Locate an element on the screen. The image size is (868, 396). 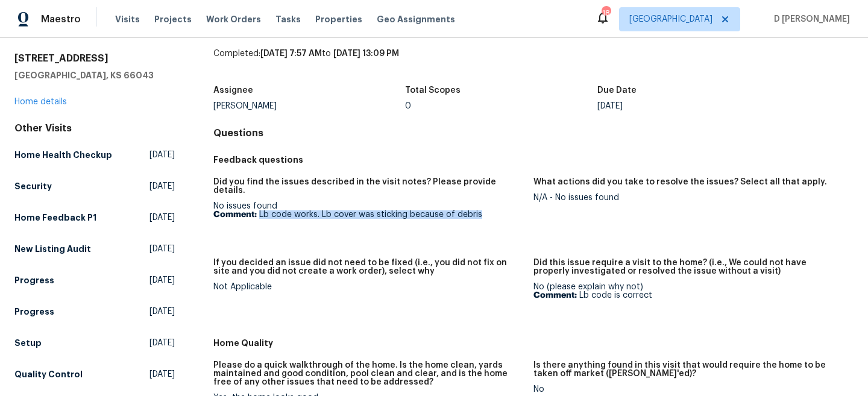
a: Home details is located at coordinates (40, 102).